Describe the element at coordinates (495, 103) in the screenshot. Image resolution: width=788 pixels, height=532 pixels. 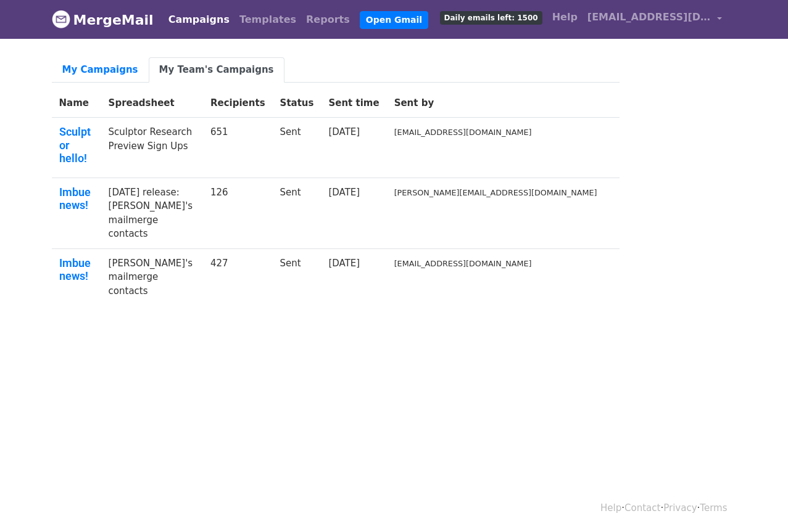
I see `th: Sent by` at that location.